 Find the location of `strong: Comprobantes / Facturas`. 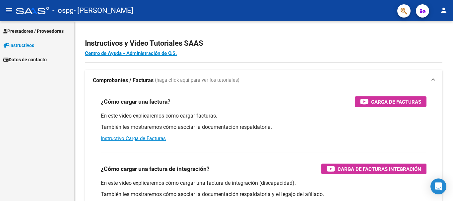

strong: Comprobantes / Facturas is located at coordinates (123, 81).